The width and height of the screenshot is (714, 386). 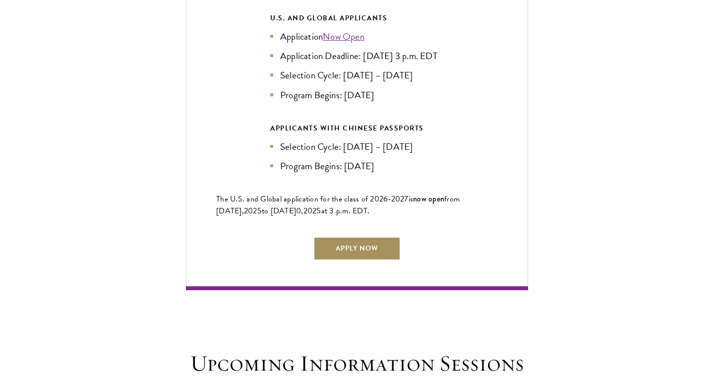 What do you see at coordinates (411, 199) in the screenshot?
I see `span: is` at bounding box center [411, 199].